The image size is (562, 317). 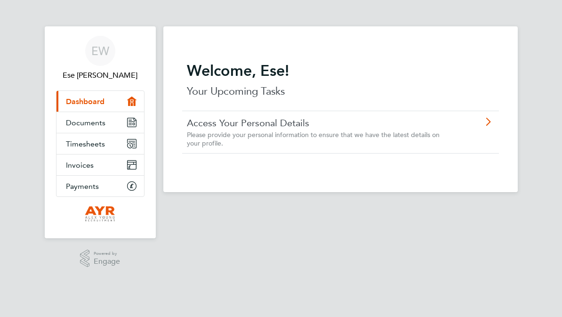 I want to click on span: Invoices, so click(x=80, y=165).